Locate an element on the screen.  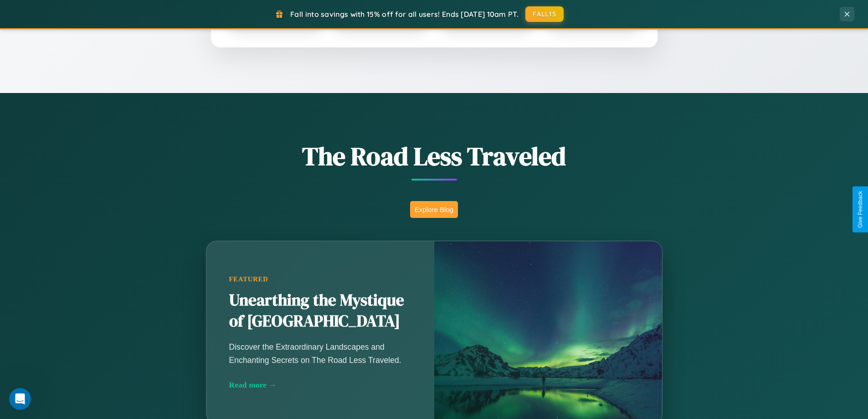
div: Featured is located at coordinates (320, 279).